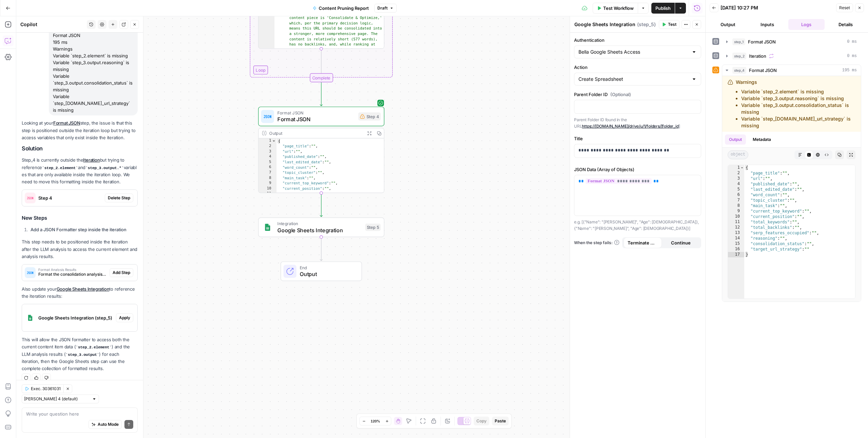  What do you see at coordinates (344, 8) in the screenshot?
I see `span: Content Pruning Report` at bounding box center [344, 8].